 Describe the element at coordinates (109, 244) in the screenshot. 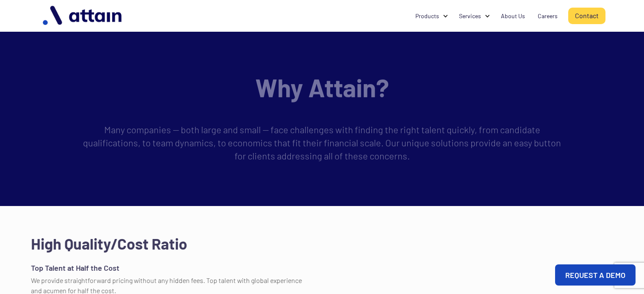

I see `h2: High Quality/Cost Ratio` at that location.